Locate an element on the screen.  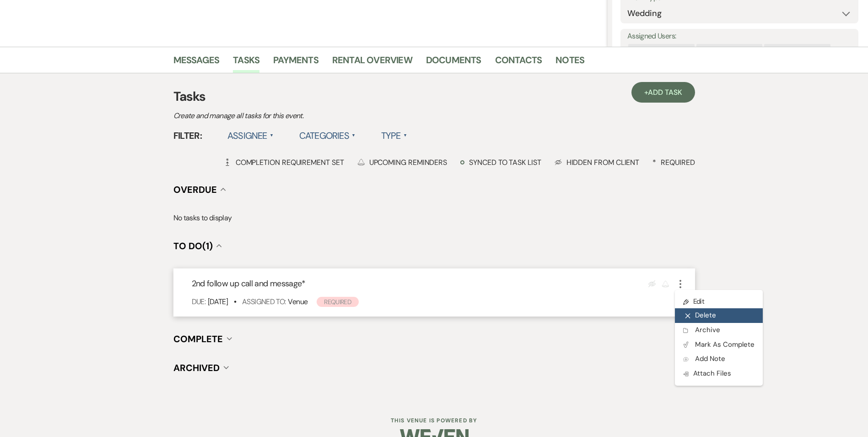
a: +Add Task is located at coordinates (663, 92).